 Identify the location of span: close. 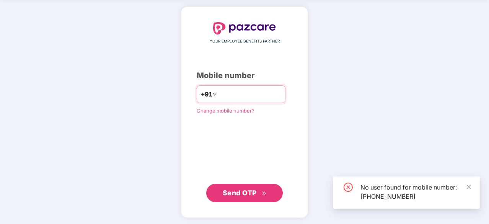
(469, 187).